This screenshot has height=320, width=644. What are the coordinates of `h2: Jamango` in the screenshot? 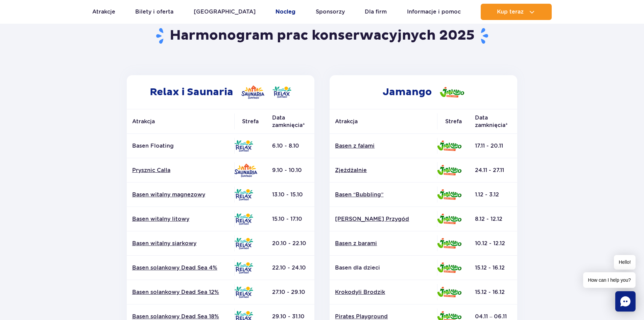 It's located at (423, 92).